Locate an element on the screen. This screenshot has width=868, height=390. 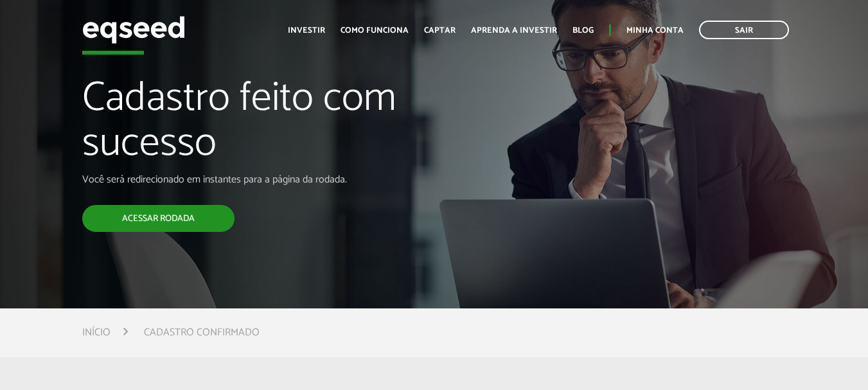
a: Aprenda a investir is located at coordinates (514, 30).